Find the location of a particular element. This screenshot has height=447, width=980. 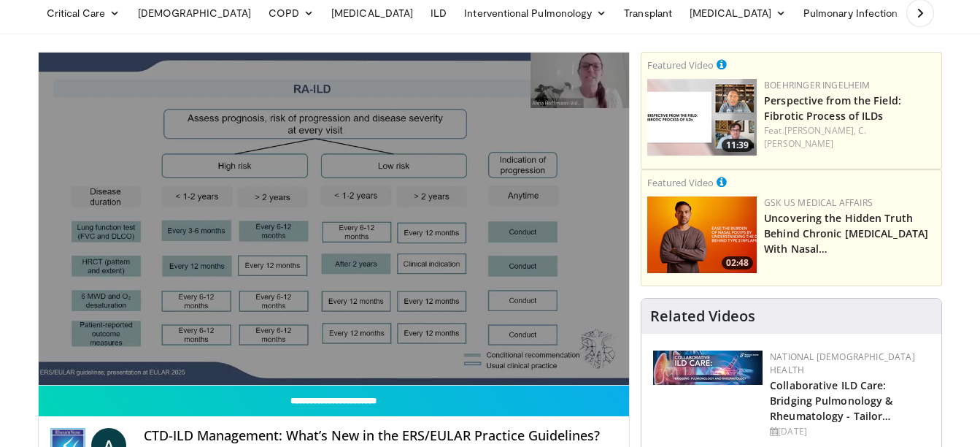

a: Perspective from the Field: Fibrotic Process of ILDs is located at coordinates (833, 108).